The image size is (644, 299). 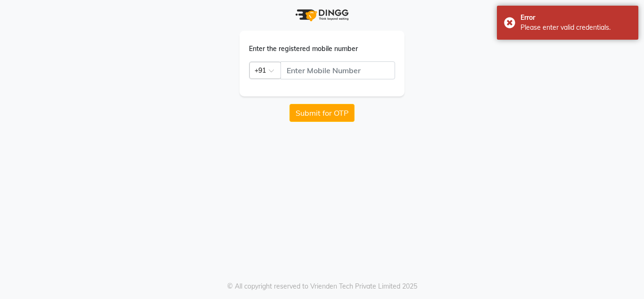 I want to click on button: Submit for OTP, so click(x=322, y=113).